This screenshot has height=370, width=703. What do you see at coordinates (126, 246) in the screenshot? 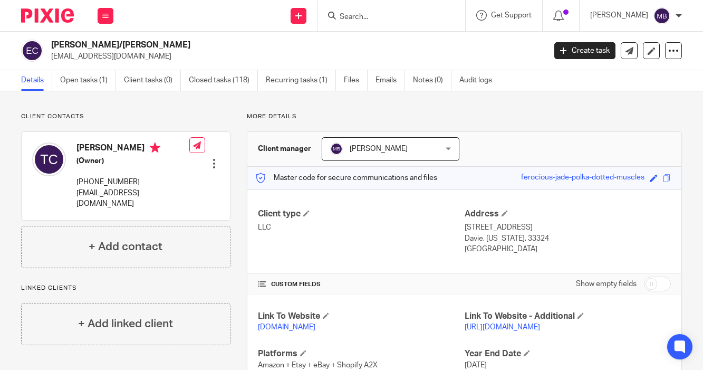
I see `h4: + Add contact` at bounding box center [126, 246].